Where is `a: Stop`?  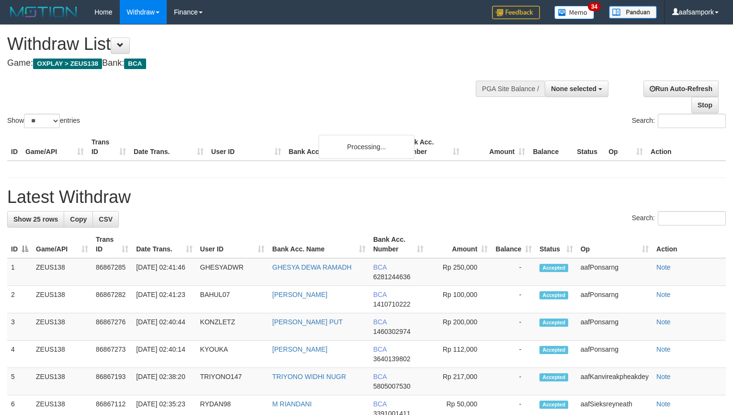
a: Stop is located at coordinates (705, 105).